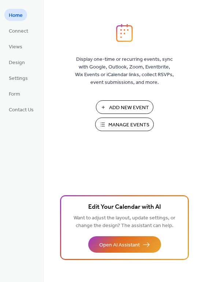  I want to click on span: Want to adjust the layout, update settings, or change the design? The assistant can help., so click(125, 222).